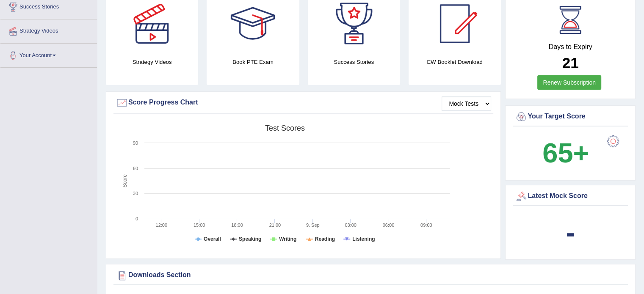  What do you see at coordinates (136, 193) in the screenshot?
I see `text: 30` at bounding box center [136, 193].